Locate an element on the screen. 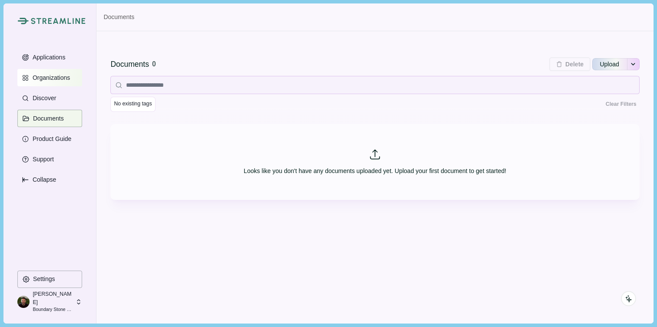 Image resolution: width=657 pixels, height=327 pixels. button: Discover is located at coordinates (50, 98).